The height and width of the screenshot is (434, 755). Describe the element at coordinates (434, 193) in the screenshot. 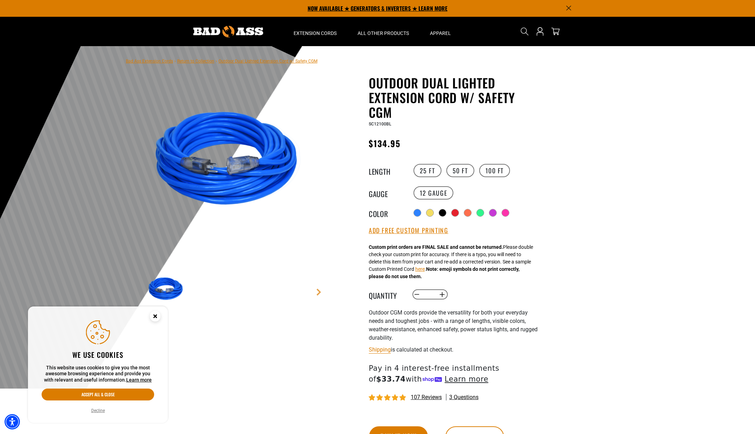

I see `label: 12 Gauge` at that location.